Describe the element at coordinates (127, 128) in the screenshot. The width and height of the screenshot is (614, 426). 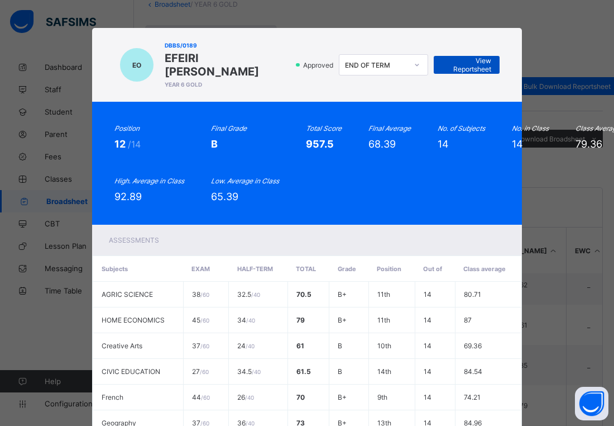
I see `i: Position` at that location.